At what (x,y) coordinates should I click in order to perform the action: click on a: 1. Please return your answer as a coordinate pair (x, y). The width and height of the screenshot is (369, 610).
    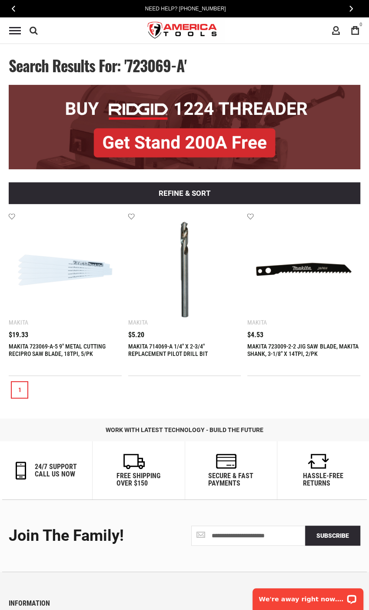
    Looking at the image, I should click on (20, 390).